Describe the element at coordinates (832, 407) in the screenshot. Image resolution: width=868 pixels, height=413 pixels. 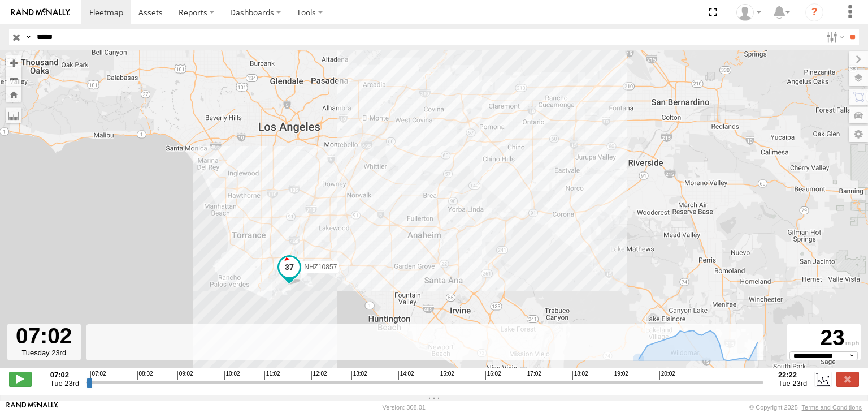
I see `a: Terms and Conditions` at that location.